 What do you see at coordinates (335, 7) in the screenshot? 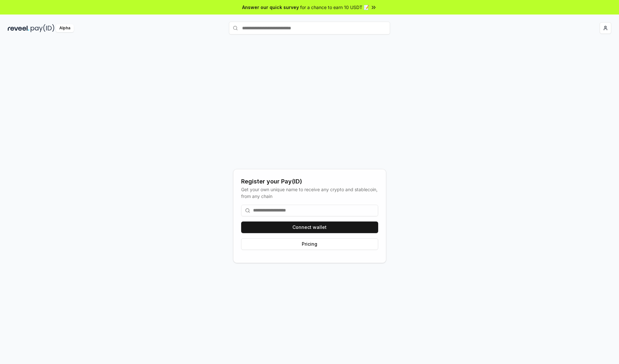
I see `span: for a chance to earn 10 USDT 📝` at bounding box center [335, 7].